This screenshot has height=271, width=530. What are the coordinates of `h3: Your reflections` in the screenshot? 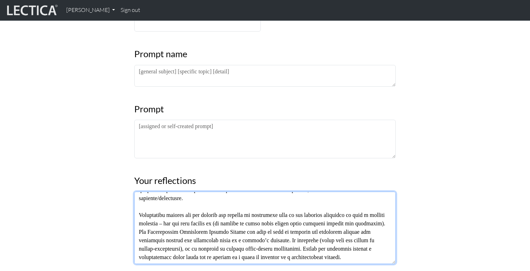 It's located at (265, 180).